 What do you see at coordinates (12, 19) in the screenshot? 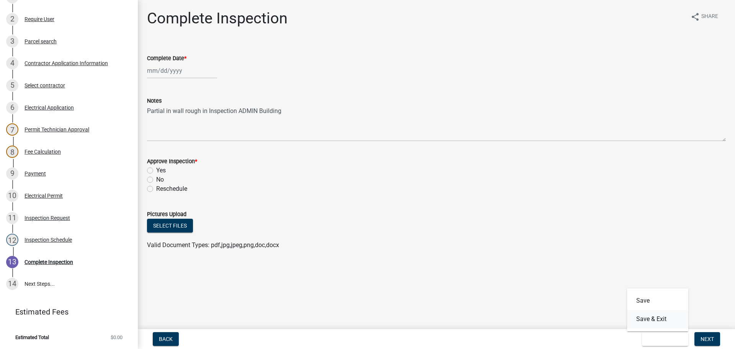
I see `div: 2` at bounding box center [12, 19].